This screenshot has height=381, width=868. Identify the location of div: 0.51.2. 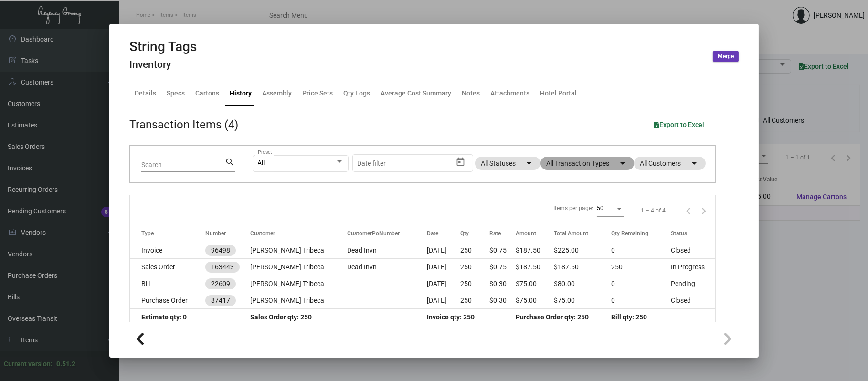
(66, 364).